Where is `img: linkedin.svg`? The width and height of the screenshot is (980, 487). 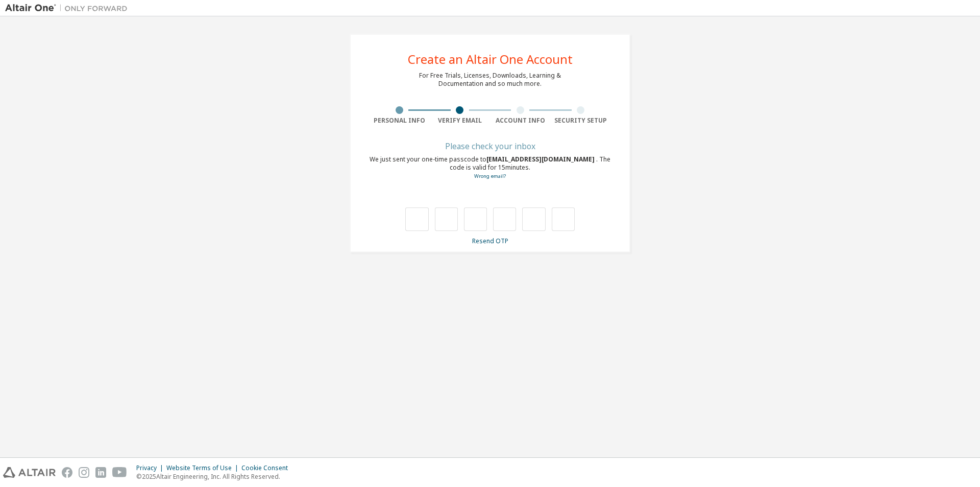 img: linkedin.svg is located at coordinates (100, 472).